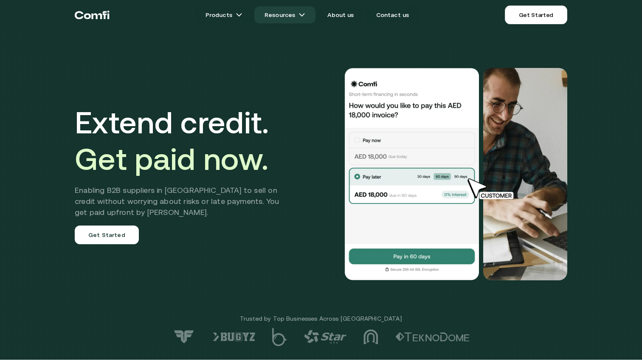 Image resolution: width=642 pixels, height=364 pixels. Describe the element at coordinates (279, 337) in the screenshot. I see `img: logo-5` at that location.